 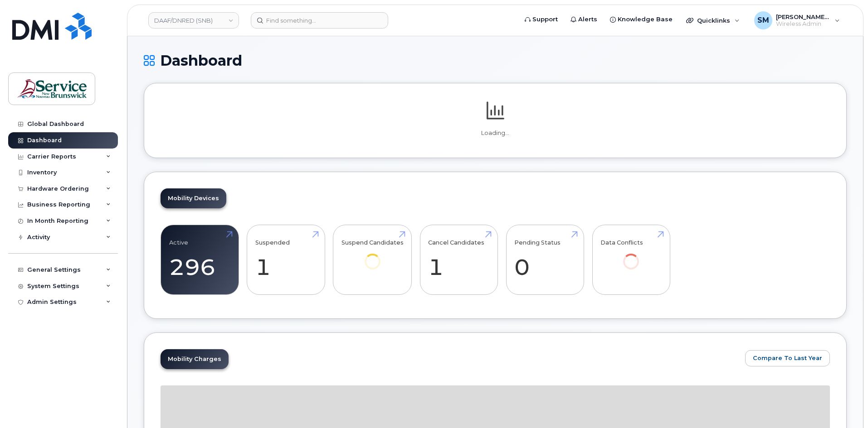 What do you see at coordinates (372, 256) in the screenshot?
I see `a: Suspend Candidates` at bounding box center [372, 256].